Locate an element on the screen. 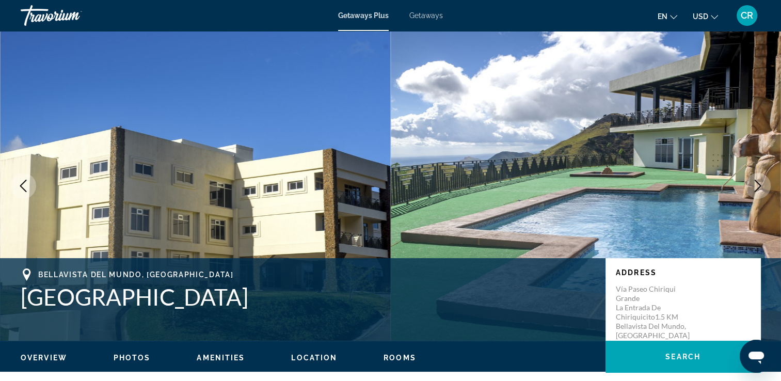 Image resolution: width=781 pixels, height=381 pixels. p: Address is located at coordinates (683, 273).